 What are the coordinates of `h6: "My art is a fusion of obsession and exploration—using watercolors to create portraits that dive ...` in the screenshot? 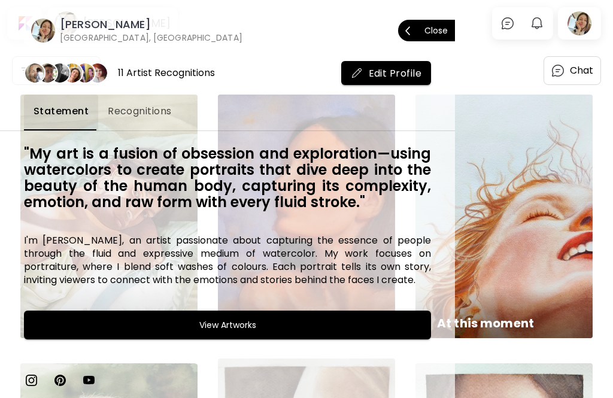 It's located at (228, 178).